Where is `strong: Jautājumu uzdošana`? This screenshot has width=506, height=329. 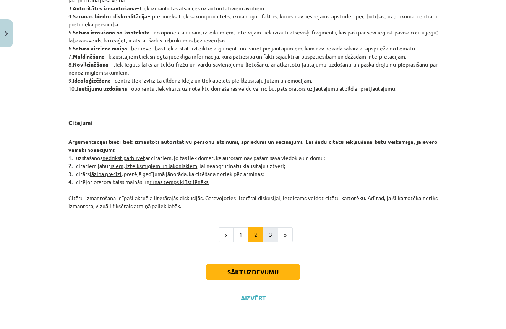
strong: Jautājumu uzdošana is located at coordinates (101, 88).